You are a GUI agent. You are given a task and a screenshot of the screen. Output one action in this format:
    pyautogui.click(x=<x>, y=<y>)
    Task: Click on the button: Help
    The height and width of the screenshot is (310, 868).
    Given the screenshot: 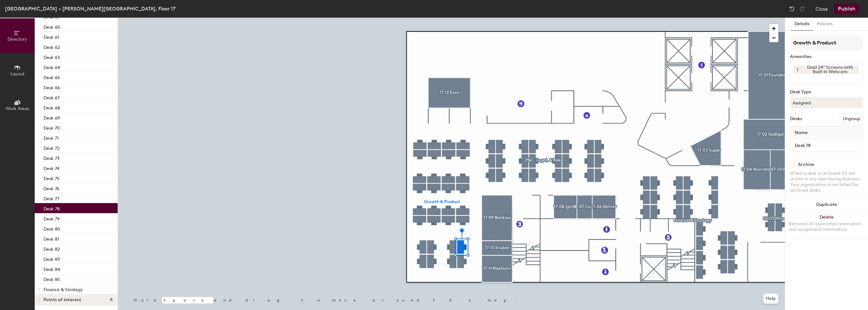 What is the action you would take?
    pyautogui.click(x=771, y=298)
    